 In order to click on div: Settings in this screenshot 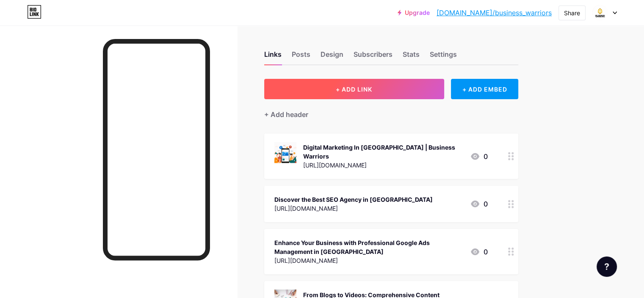, I will do `click(443, 57)`.